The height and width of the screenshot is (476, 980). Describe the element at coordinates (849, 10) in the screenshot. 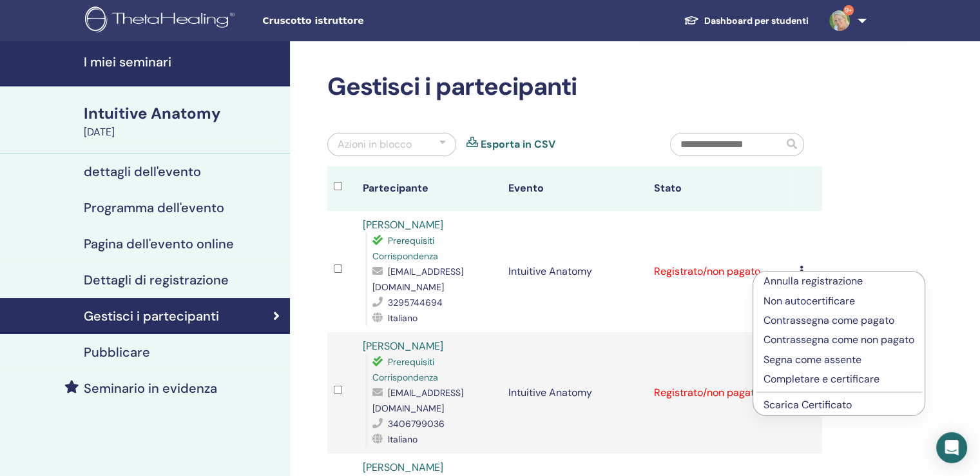

I see `span: 9+` at that location.